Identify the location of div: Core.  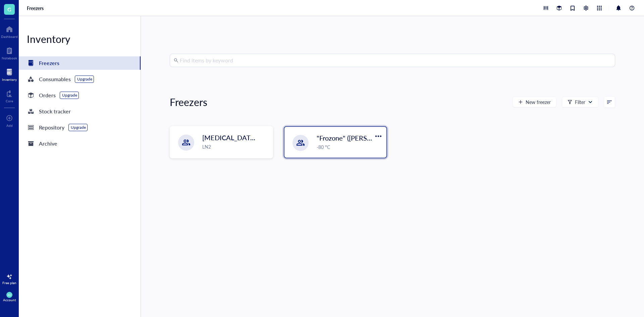
(9, 101).